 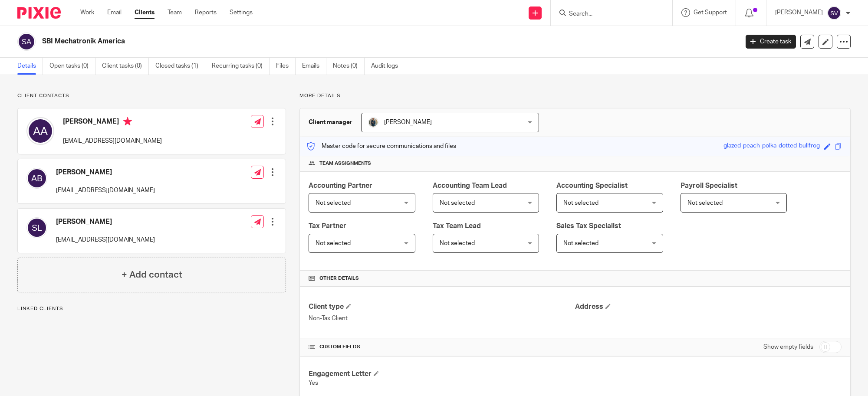 What do you see at coordinates (152, 309) in the screenshot?
I see `p: Linked clients` at bounding box center [152, 309].